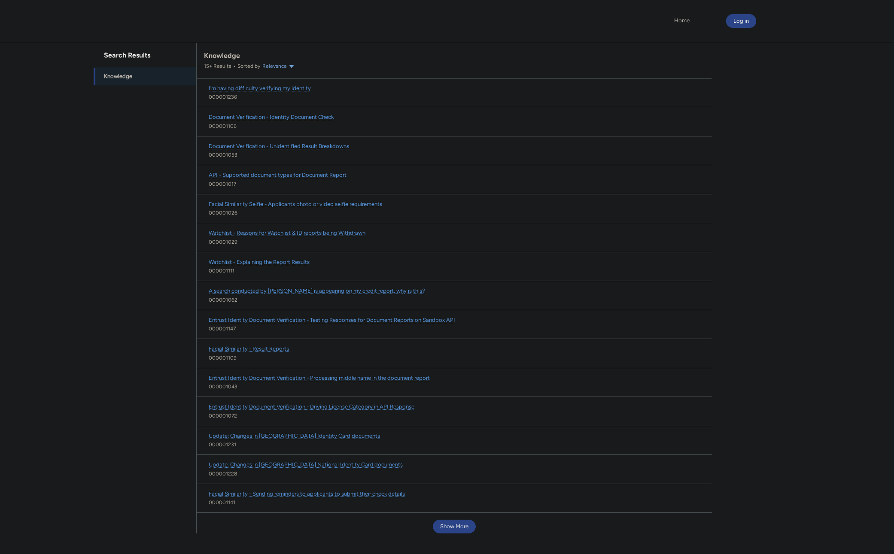 The image size is (894, 554). I want to click on span: Document Verification - Identity Document Check, so click(271, 117).